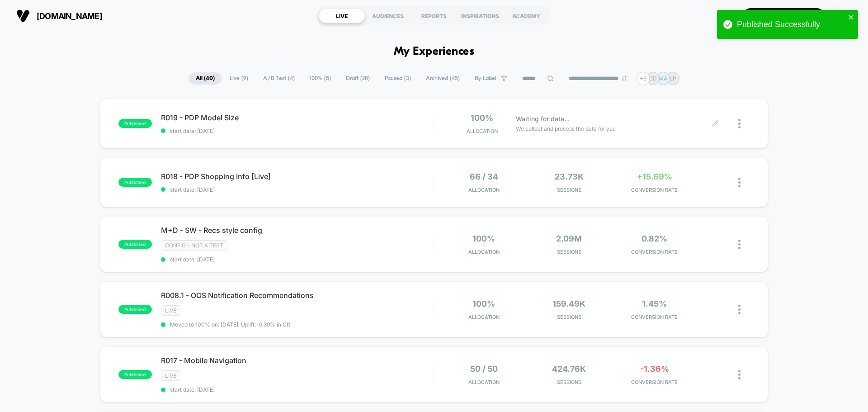  Describe the element at coordinates (486, 79) in the screenshot. I see `span: By Label` at that location.